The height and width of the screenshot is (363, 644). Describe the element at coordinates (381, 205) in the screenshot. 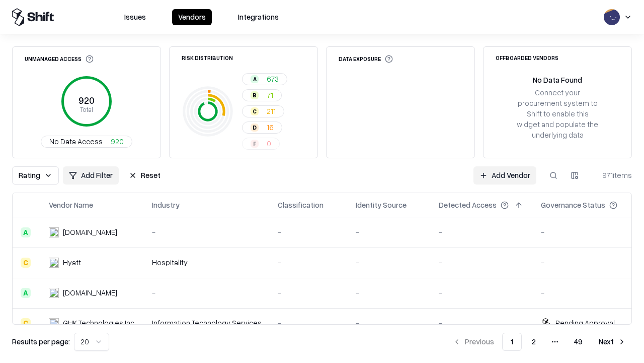

I see `div: Identity Source` at that location.